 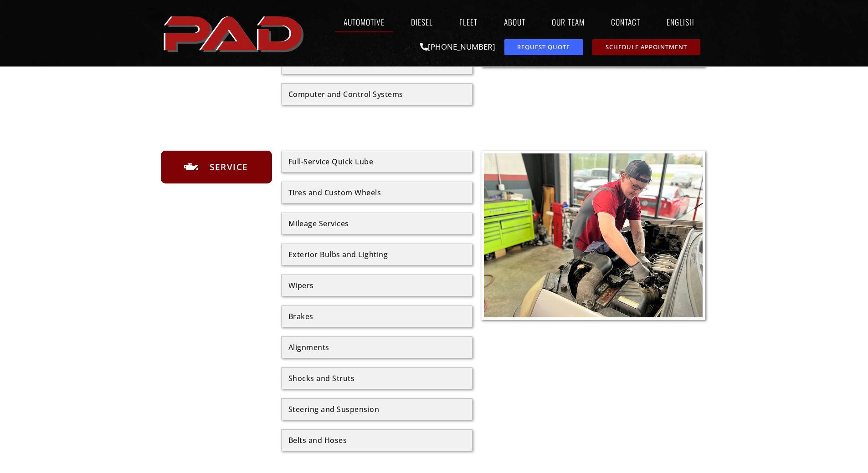 What do you see at coordinates (593, 236) in the screenshot?
I see `img: A mechanic wearing gloves and a cap works on the engine of a car inside an auto repair shop.` at bounding box center [593, 236].